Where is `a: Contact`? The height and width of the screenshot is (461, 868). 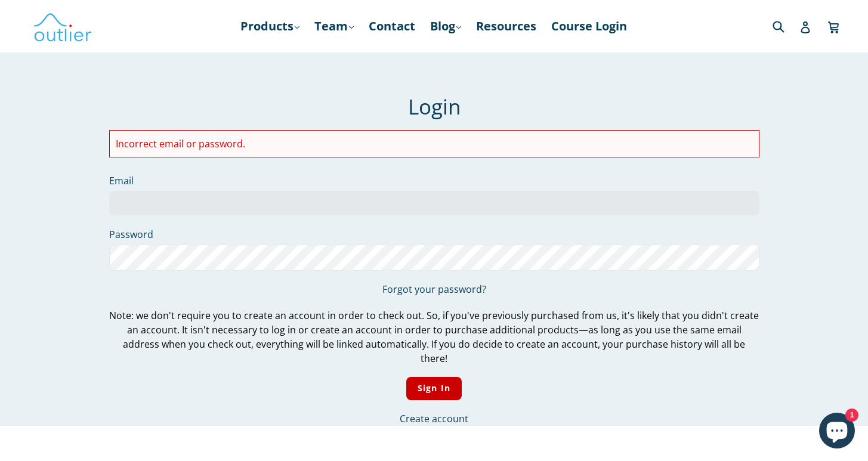 a: Contact is located at coordinates (393, 26).